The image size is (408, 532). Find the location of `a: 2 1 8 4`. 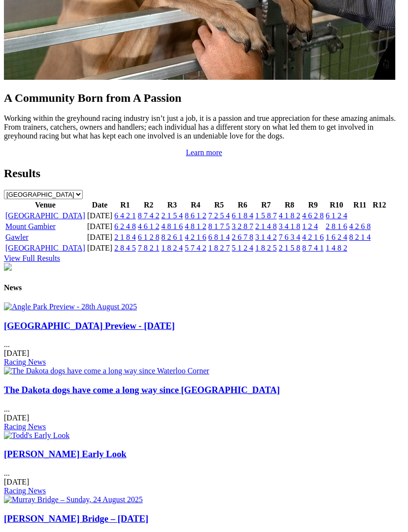

a: 2 1 8 4 is located at coordinates (125, 237).